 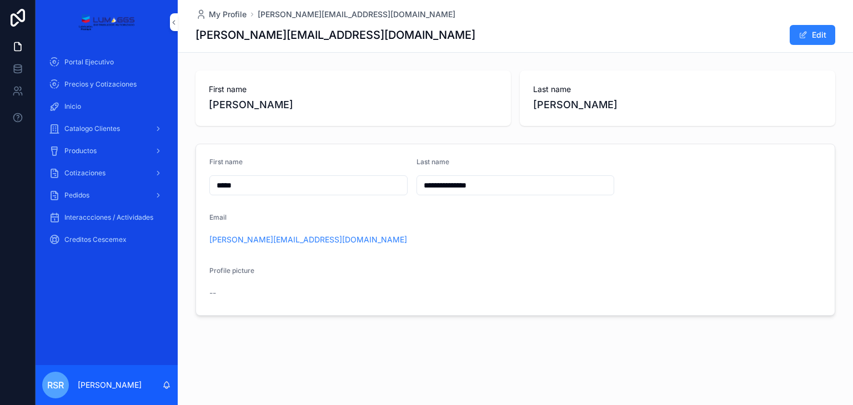 I want to click on a: Productos, so click(x=107, y=151).